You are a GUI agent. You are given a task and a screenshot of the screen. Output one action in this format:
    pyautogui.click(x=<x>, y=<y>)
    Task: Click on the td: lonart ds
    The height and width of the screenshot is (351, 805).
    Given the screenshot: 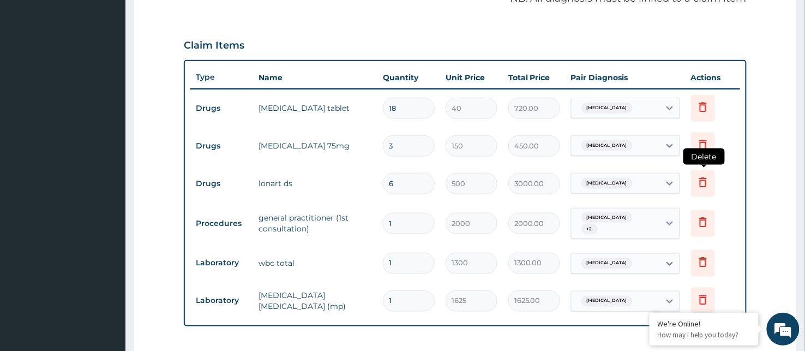 What is the action you would take?
    pyautogui.click(x=315, y=183)
    